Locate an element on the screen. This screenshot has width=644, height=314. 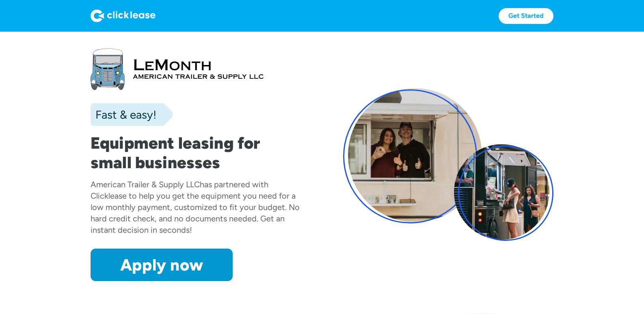
div: has partnered with Clicklease to help you get the equipment you need for a low monthly payment, c... is located at coordinates (195, 207).